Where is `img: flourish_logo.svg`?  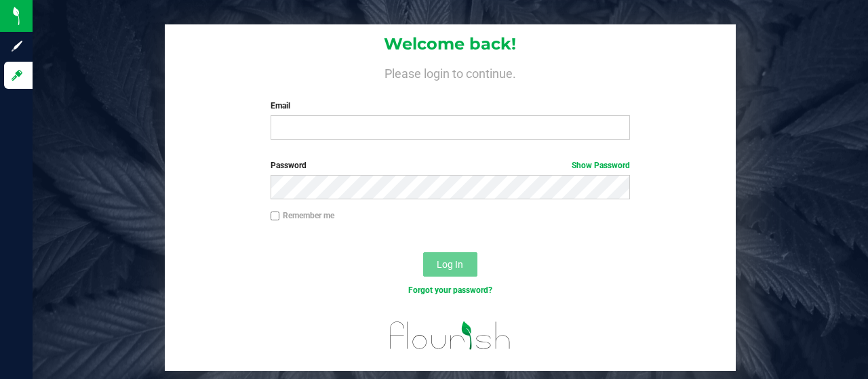
img: flourish_logo.svg is located at coordinates (450, 336).